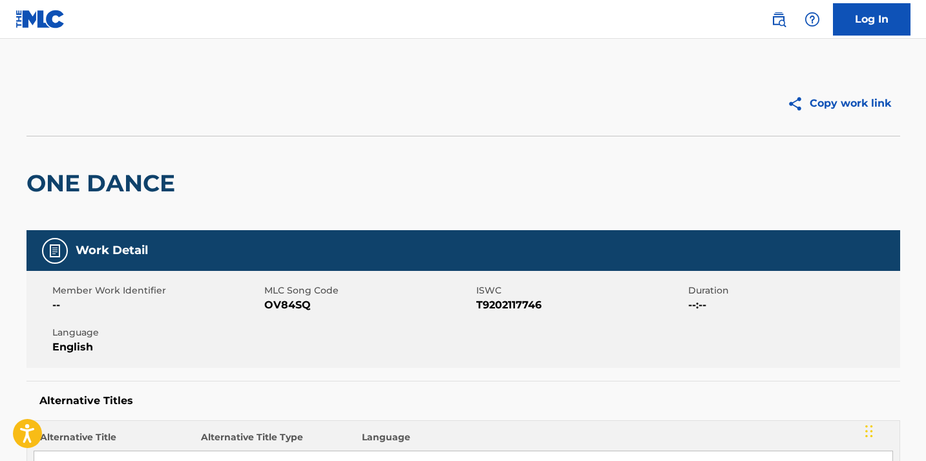  I want to click on img: MLC Logo, so click(40, 19).